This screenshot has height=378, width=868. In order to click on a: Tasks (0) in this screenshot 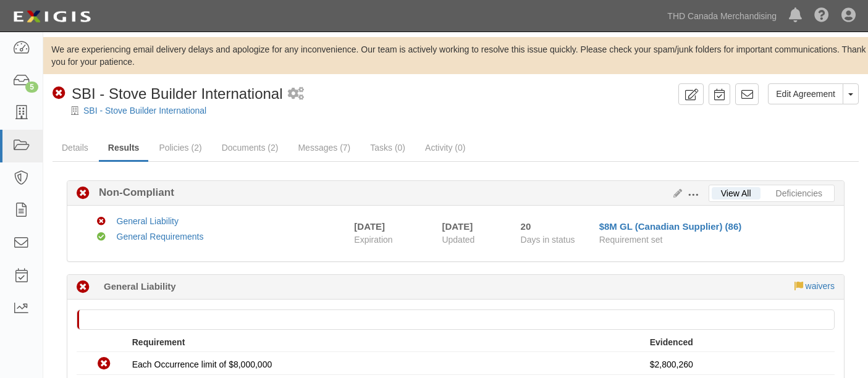, I will do `click(387, 147)`.